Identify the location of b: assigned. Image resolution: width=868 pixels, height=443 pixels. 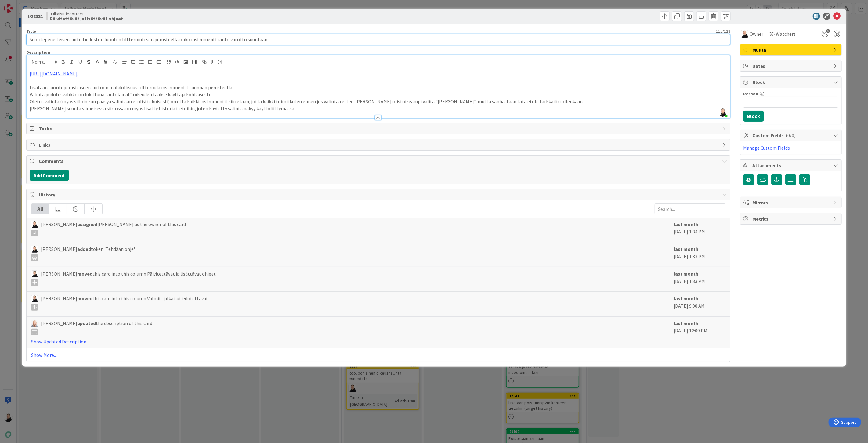
(87, 224).